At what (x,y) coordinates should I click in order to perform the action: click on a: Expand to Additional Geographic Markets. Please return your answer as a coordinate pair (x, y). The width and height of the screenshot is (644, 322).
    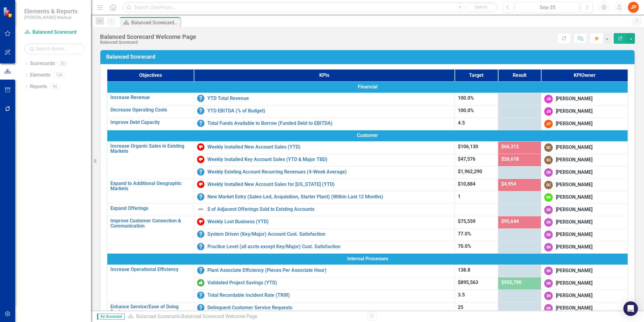
    Looking at the image, I should click on (150, 186).